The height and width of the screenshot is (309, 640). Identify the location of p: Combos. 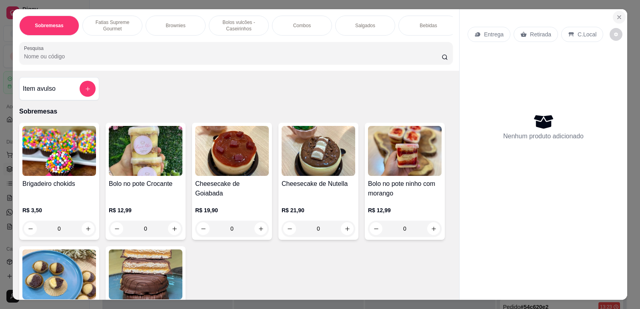
(302, 26).